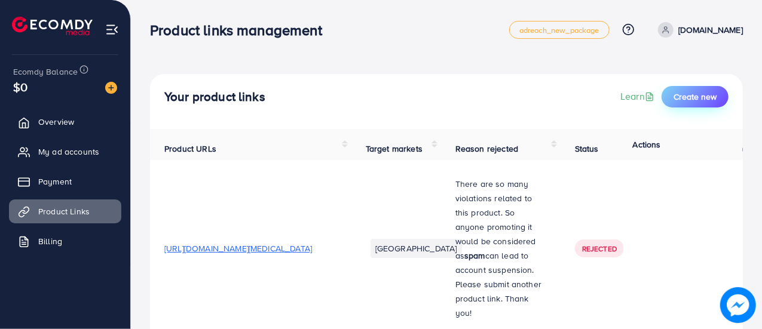 This screenshot has height=329, width=762. What do you see at coordinates (215, 97) in the screenshot?
I see `h4: Your product links` at bounding box center [215, 97].